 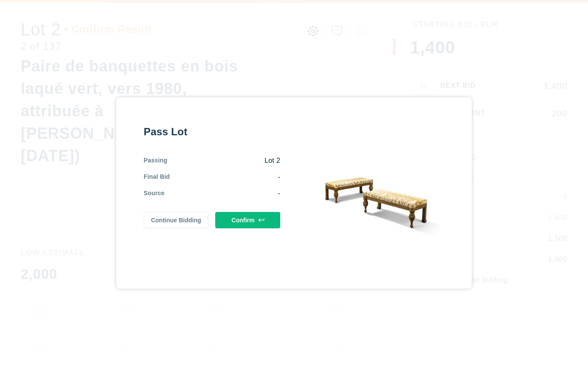 What do you see at coordinates (176, 220) in the screenshot?
I see `button: Continue Bidding` at bounding box center [176, 220].